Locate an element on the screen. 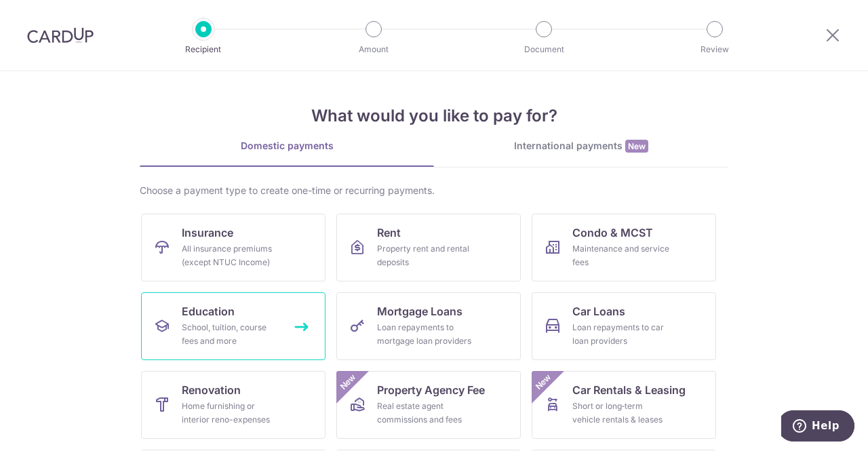 This screenshot has width=868, height=451. span: Insurance is located at coordinates (208, 233).